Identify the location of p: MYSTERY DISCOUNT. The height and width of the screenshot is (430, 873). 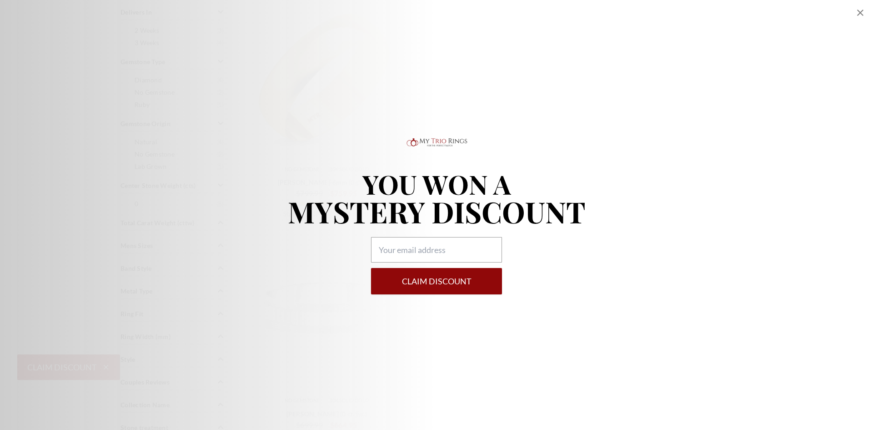
(436, 211).